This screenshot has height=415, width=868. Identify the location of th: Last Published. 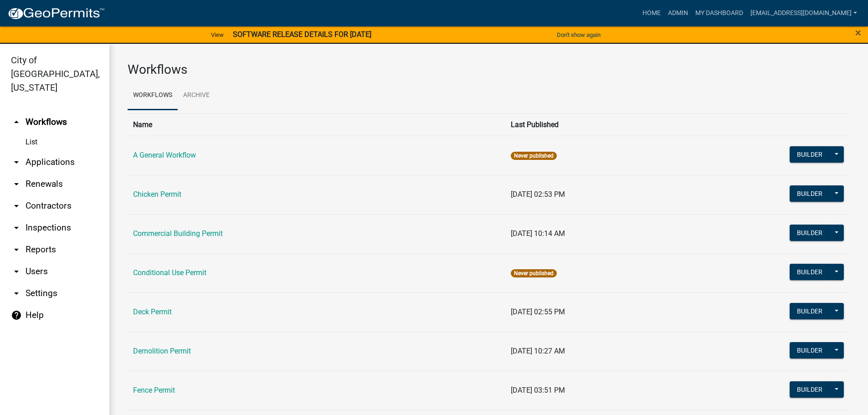
(615, 124).